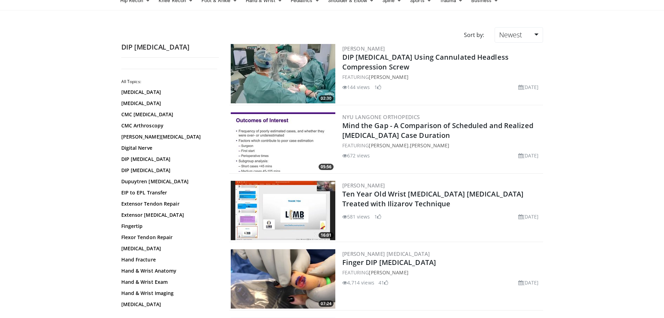 Image resolution: width=664 pixels, height=318 pixels. What do you see at coordinates (168, 226) in the screenshot?
I see `a: Fingertip` at bounding box center [168, 226].